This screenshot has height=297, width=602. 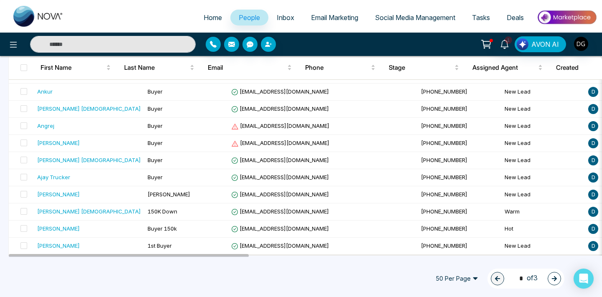 I want to click on td: Warm, so click(x=543, y=212).